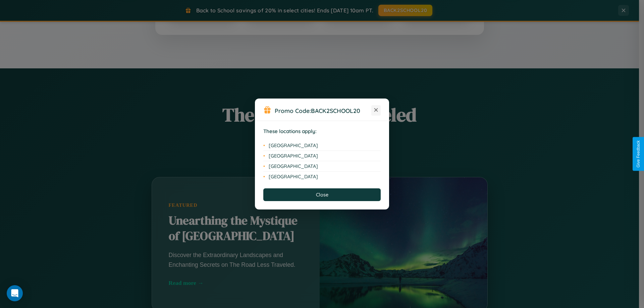  What do you see at coordinates (322, 195) in the screenshot?
I see `button: Close` at bounding box center [322, 195].